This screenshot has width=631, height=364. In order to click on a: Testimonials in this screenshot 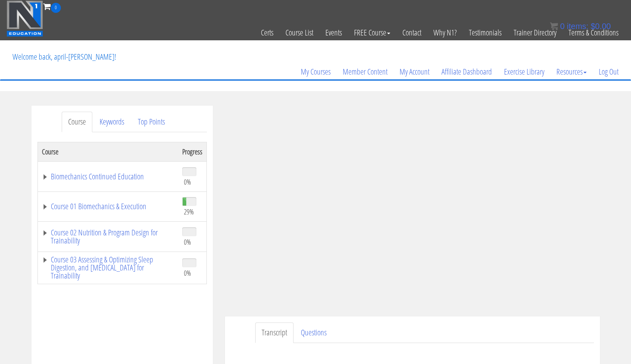, I will do `click(485, 33)`.